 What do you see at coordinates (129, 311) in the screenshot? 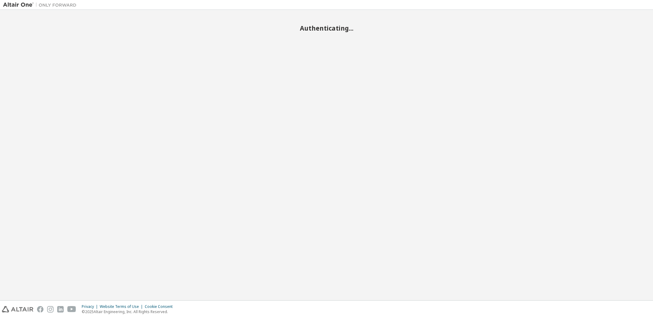
I see `p: © 2025 Altair Engineering, Inc. All Rights Reserved.` at bounding box center [129, 311].